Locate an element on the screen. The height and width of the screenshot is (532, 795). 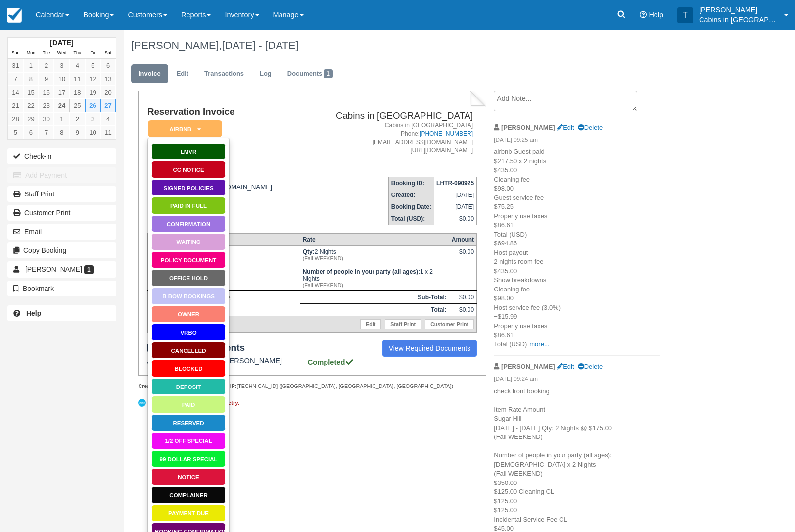
a: Staff Print is located at coordinates (62, 194).